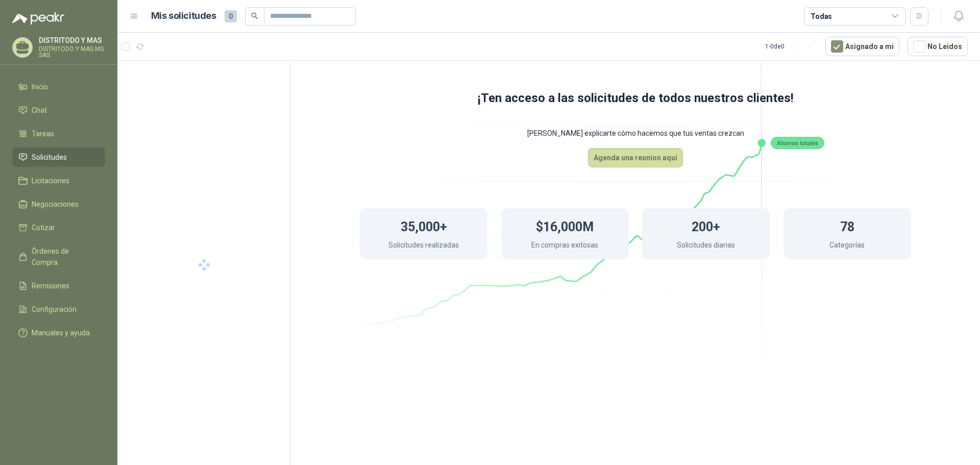 This screenshot has height=465, width=980. Describe the element at coordinates (58, 286) in the screenshot. I see `a: Remisiones` at that location.